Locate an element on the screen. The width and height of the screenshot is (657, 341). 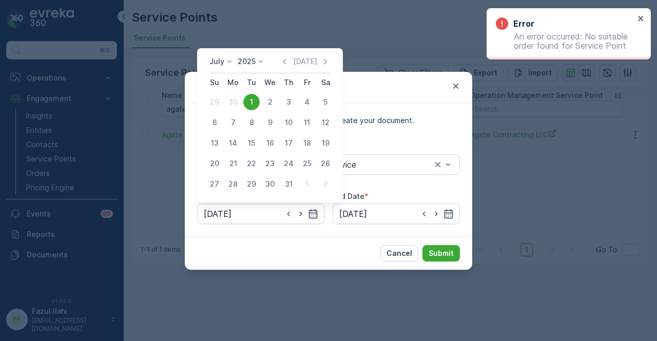
div: 20 is located at coordinates (214, 164).